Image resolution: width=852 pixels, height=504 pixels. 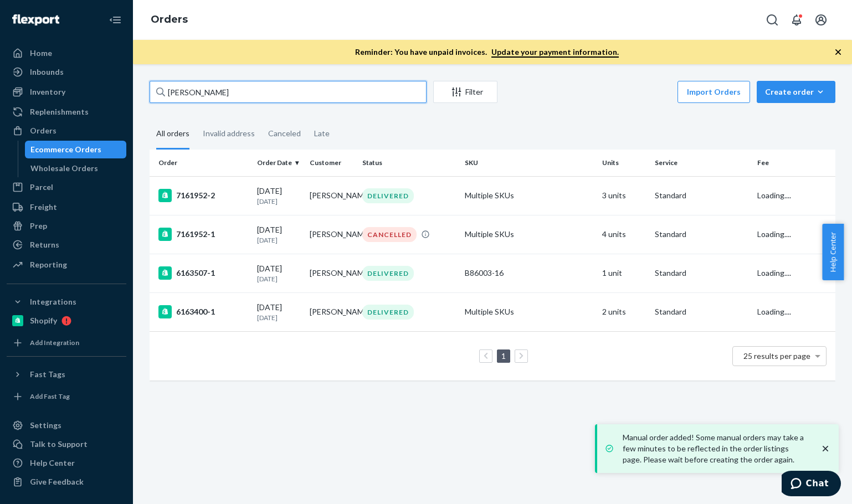 What do you see at coordinates (288, 92) in the screenshot?
I see `input: Search orders` at bounding box center [288, 92].